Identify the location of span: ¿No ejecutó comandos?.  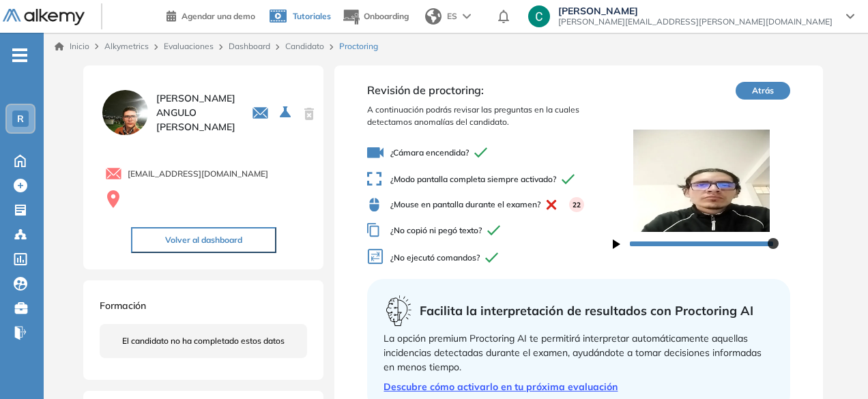
(489, 257).